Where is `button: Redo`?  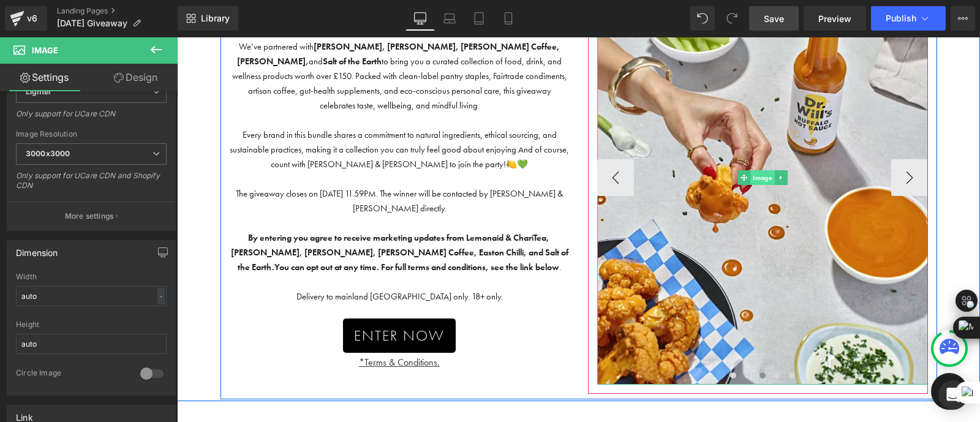 button: Redo is located at coordinates (732, 19).